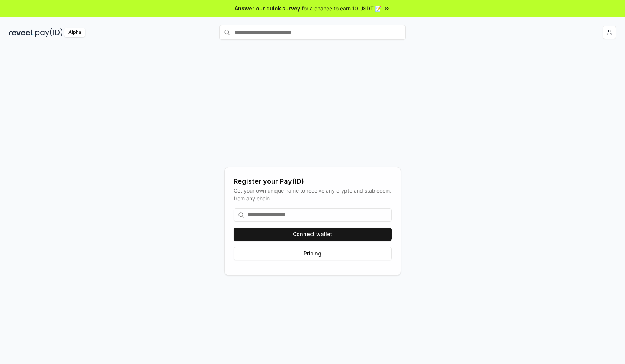 Image resolution: width=625 pixels, height=364 pixels. Describe the element at coordinates (268, 8) in the screenshot. I see `span: Answer our quick survey` at that location.